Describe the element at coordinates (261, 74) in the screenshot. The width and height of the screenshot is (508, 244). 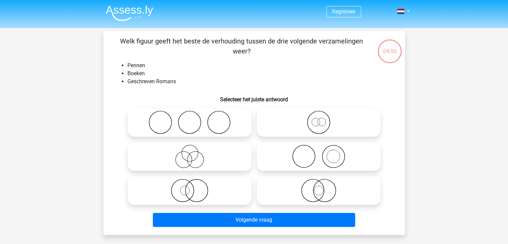
I see `li: Boeken` at that location.